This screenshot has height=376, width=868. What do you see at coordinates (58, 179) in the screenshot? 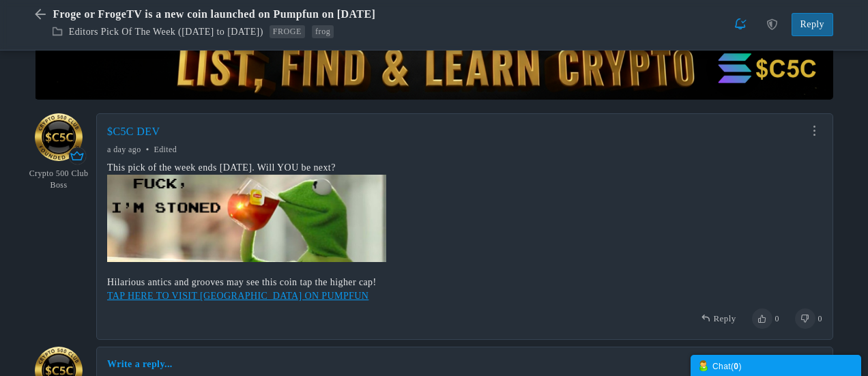
I see `em: Crypto 500 Club Boss` at bounding box center [58, 179].